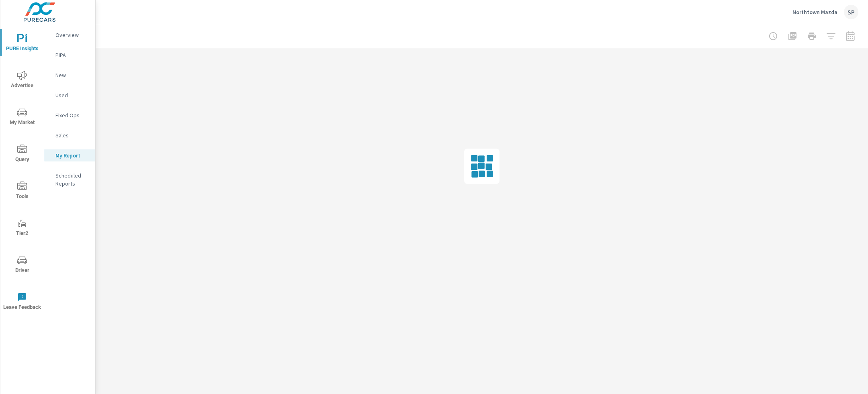 This screenshot has height=394, width=868. Describe the element at coordinates (70, 155) in the screenshot. I see `div: My Report` at that location.